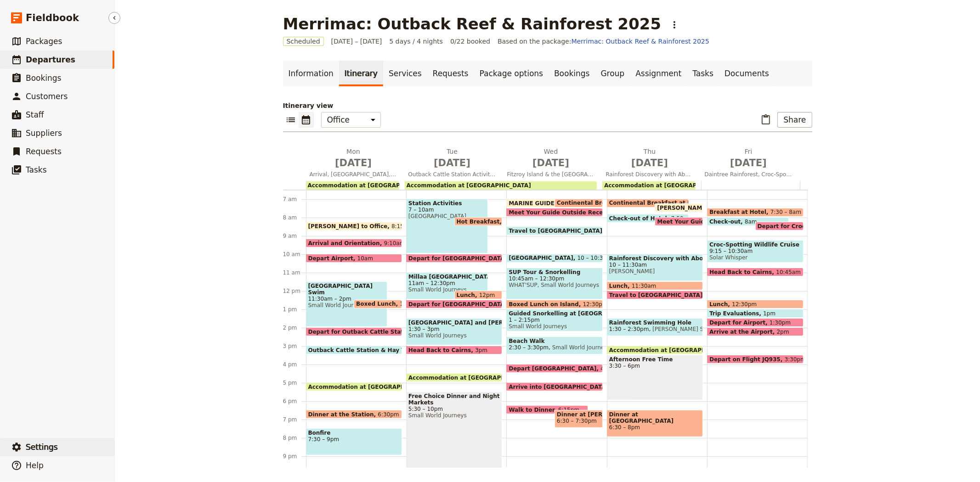  Describe the element at coordinates (470, 42) in the screenshot. I see `span: 0/22 booked` at that location.